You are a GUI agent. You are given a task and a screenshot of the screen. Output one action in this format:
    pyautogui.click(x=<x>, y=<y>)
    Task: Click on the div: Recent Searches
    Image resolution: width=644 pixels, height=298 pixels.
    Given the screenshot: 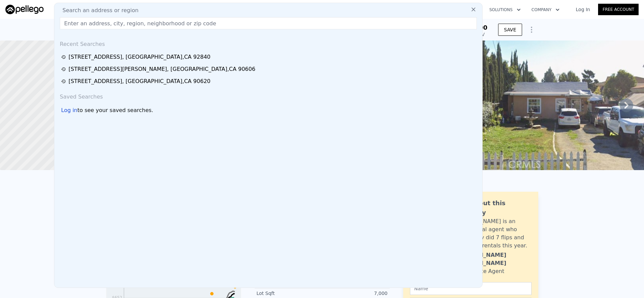 What is the action you would take?
    pyautogui.click(x=268, y=43)
    